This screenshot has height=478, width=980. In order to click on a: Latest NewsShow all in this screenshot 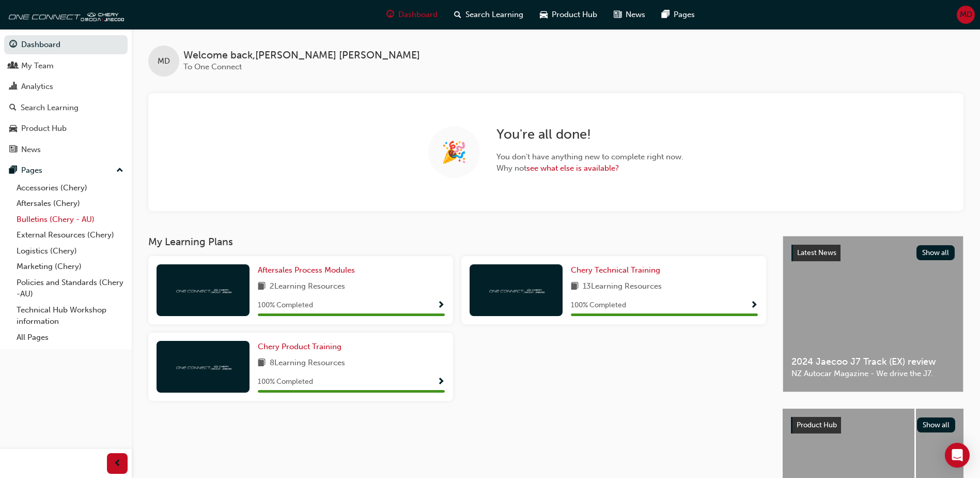, I will do `click(873, 253)`.